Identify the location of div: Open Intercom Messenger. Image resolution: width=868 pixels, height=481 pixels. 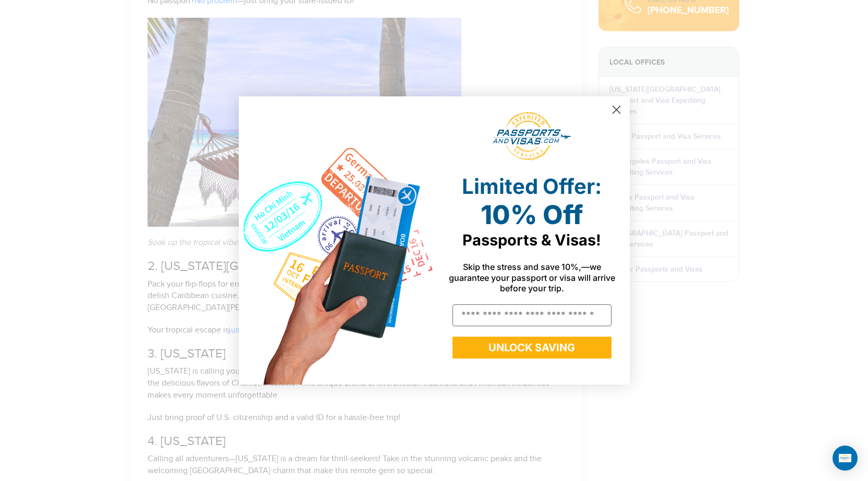
(845, 458).